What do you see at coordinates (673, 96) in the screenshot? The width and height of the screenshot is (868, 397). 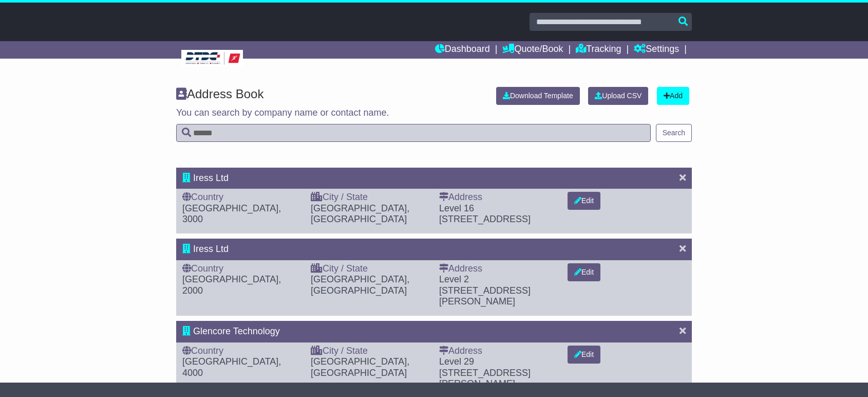 I see `a: Add` at bounding box center [673, 96].